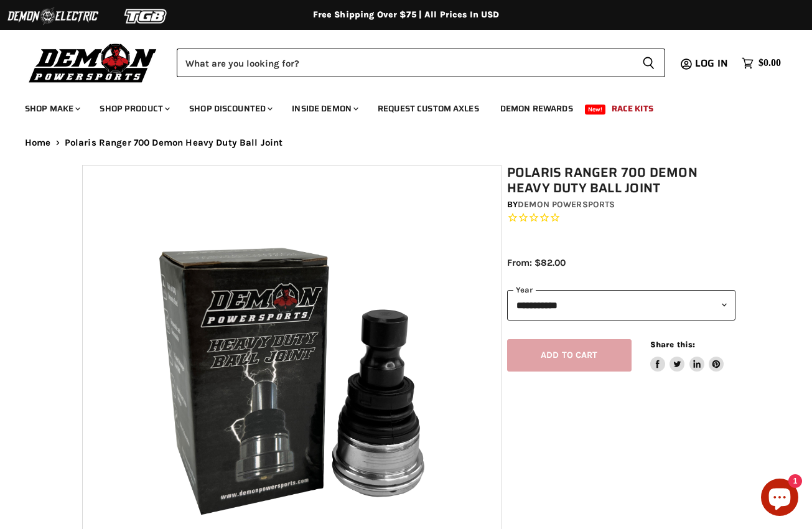  Describe the element at coordinates (92, 62) in the screenshot. I see `img: Demon Powersports` at that location.